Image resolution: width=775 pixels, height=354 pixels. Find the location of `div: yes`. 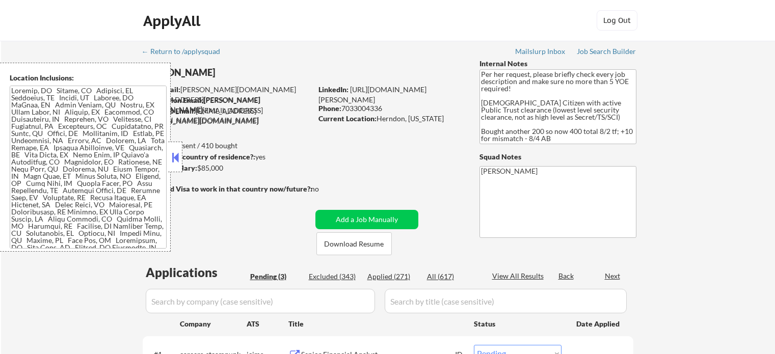

div: yes is located at coordinates (225, 157).